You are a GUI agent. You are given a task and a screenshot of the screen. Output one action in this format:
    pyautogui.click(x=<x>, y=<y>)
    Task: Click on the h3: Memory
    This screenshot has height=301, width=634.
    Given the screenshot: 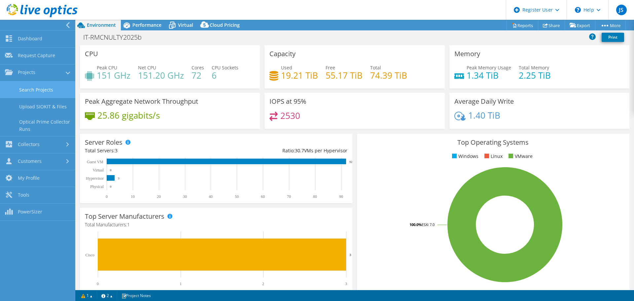 What is the action you would take?
    pyautogui.click(x=467, y=54)
    